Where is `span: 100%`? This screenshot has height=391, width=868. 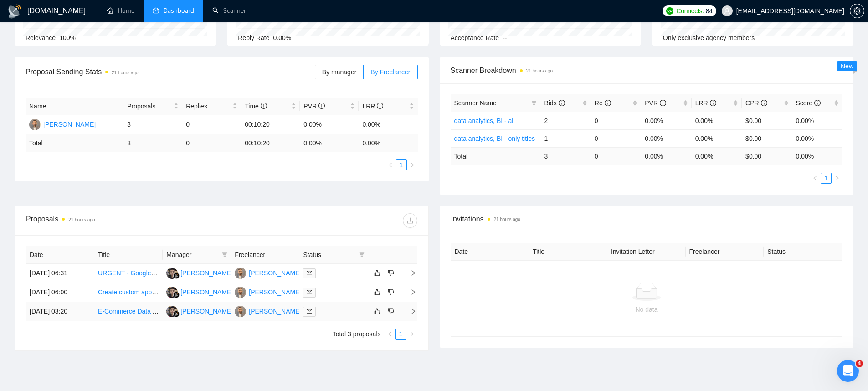
span: 100% is located at coordinates (68, 37).